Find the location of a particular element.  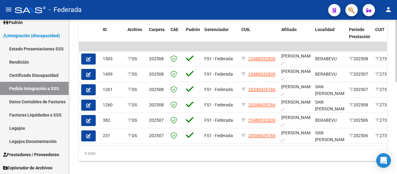

datatable-header-cell: Localidad is located at coordinates (329, 37).